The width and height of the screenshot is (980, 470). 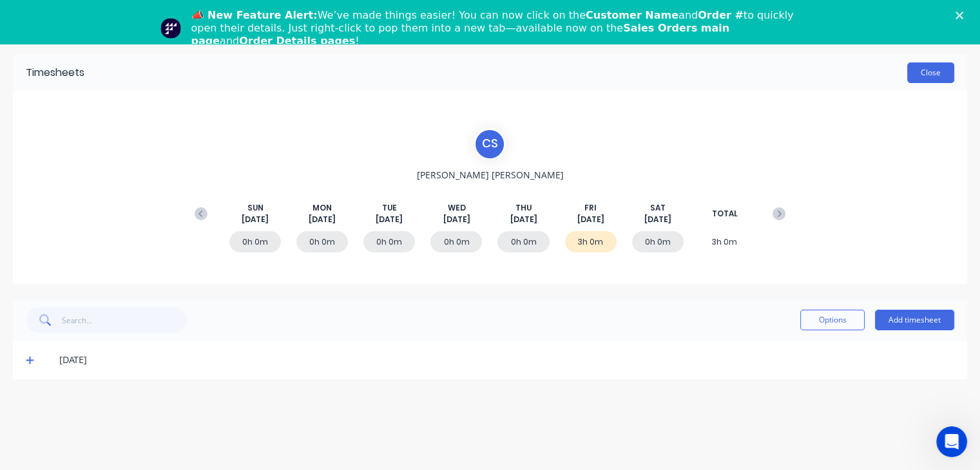 What do you see at coordinates (832, 320) in the screenshot?
I see `button: Options` at bounding box center [832, 320].